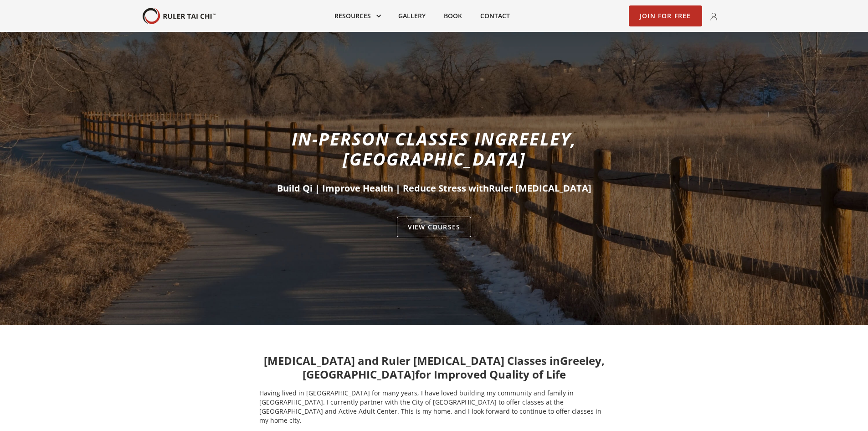 This screenshot has width=868, height=431. I want to click on h1: In-person classes in, so click(434, 149).